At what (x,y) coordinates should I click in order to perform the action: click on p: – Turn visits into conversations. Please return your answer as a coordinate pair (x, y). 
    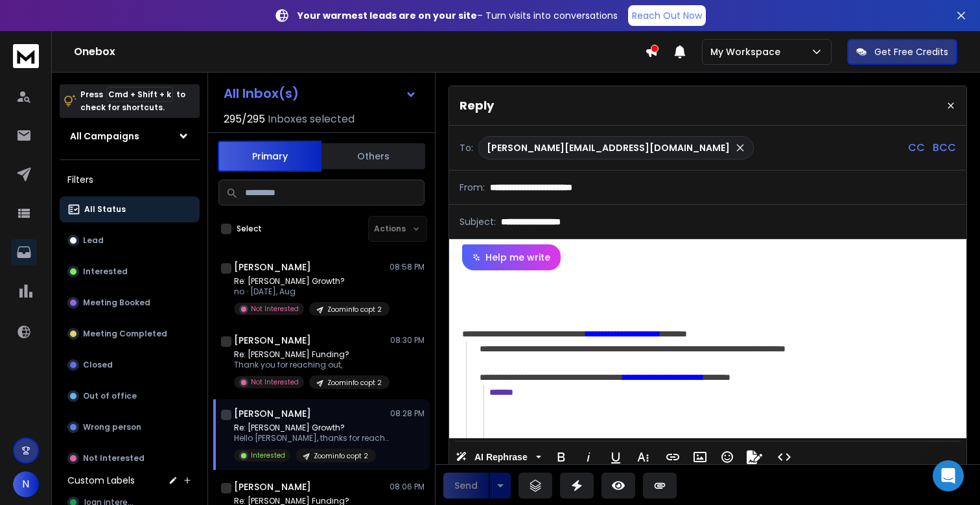
    Looking at the image, I should click on (457, 16).